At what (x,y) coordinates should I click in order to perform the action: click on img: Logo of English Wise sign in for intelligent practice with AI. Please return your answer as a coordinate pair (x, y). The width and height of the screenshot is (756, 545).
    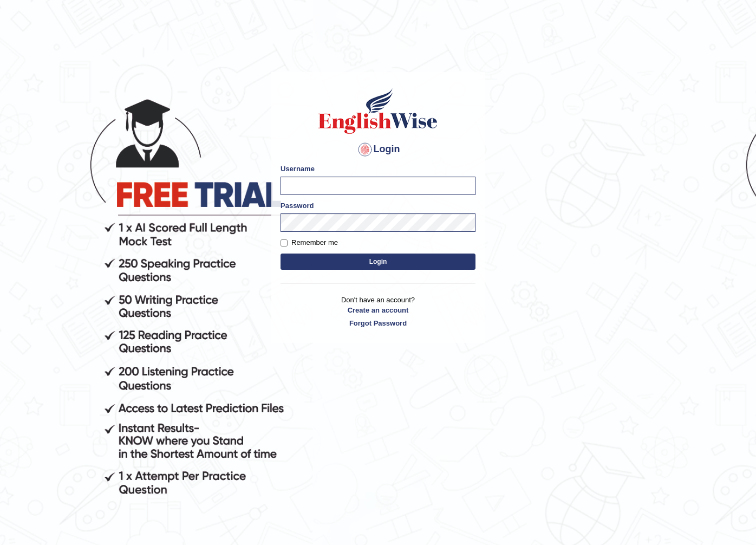
    Looking at the image, I should click on (378, 111).